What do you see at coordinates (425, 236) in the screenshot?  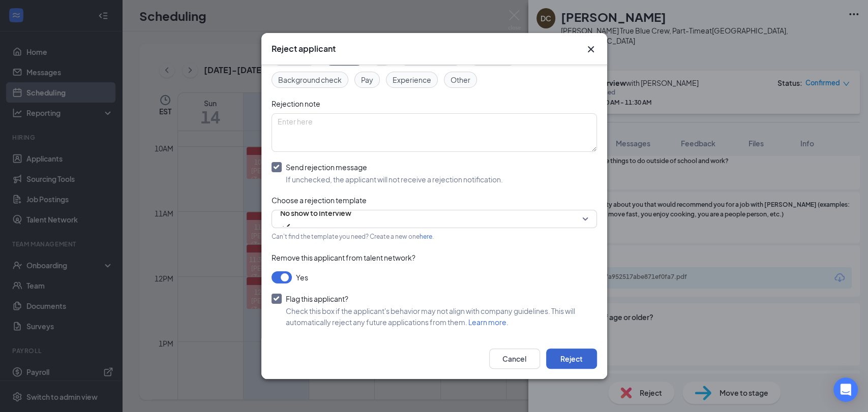 I see `a: here` at bounding box center [425, 236].